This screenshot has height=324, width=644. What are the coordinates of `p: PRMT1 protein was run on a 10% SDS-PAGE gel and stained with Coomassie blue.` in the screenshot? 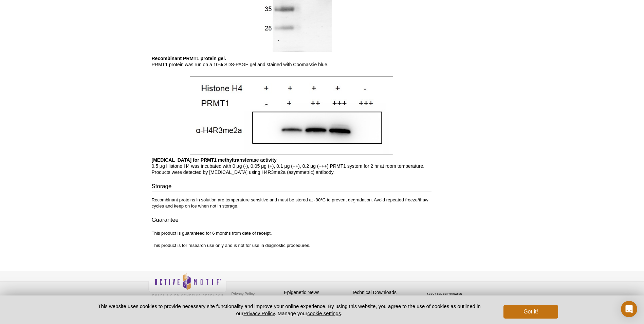 It's located at (292, 61).